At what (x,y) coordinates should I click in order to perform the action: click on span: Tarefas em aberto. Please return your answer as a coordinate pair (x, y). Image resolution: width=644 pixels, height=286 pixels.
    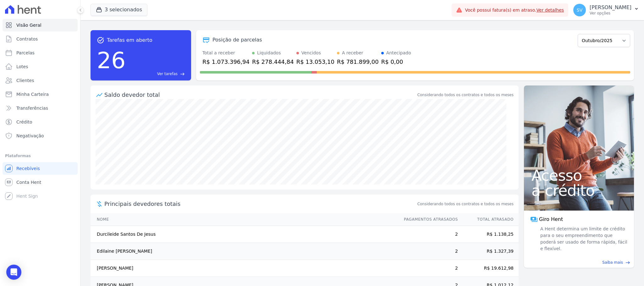
    Looking at the image, I should click on (129, 40).